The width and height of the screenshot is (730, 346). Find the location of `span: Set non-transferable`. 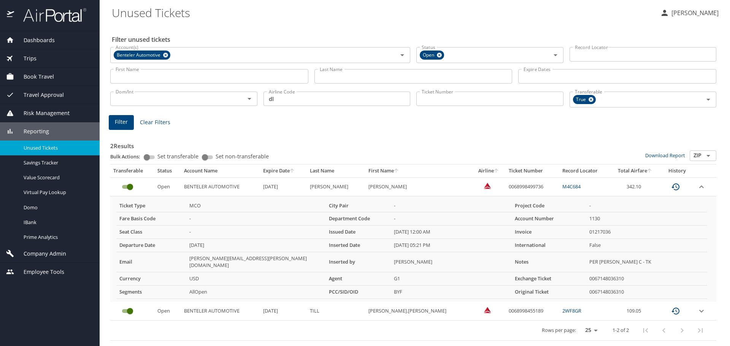

span: Set non-transferable is located at coordinates (242, 157).